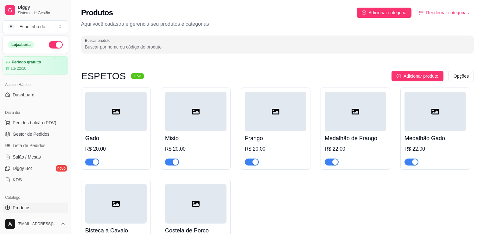 This screenshot has height=234, width=484. Describe the element at coordinates (276, 138) in the screenshot. I see `h4: Frango` at that location.